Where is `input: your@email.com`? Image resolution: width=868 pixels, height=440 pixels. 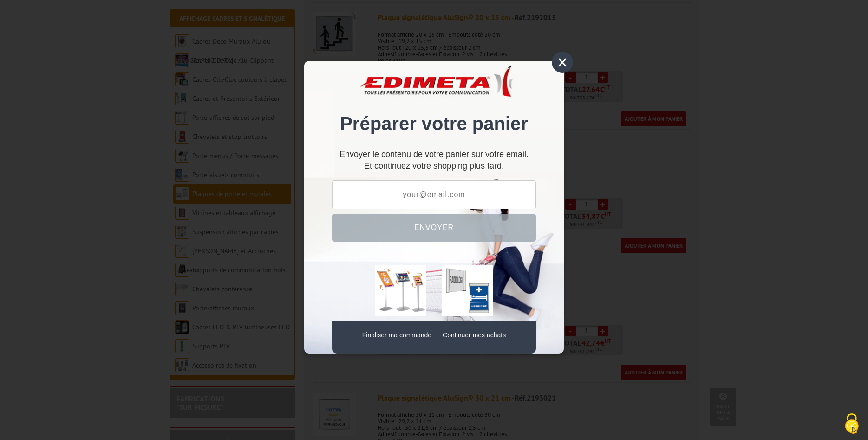 input: your@email.com is located at coordinates (434, 195).